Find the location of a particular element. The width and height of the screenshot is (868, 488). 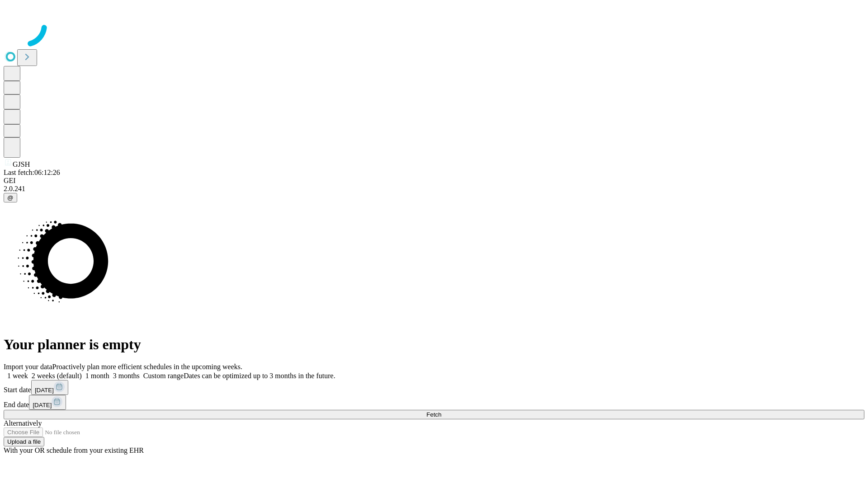

div: End date is located at coordinates (434, 402).